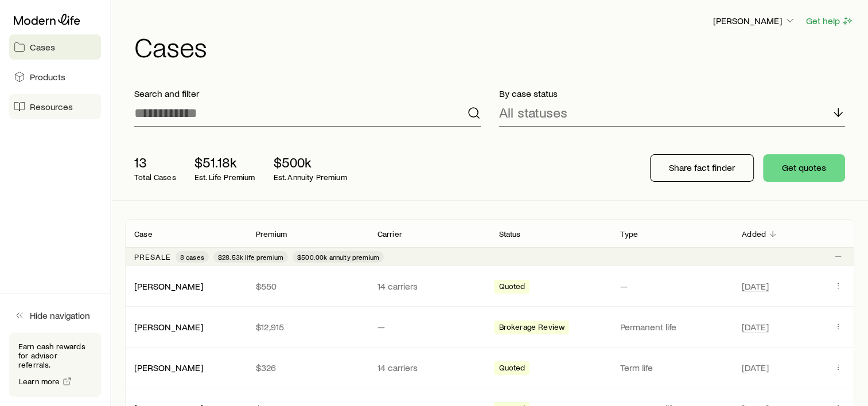 Image resolution: width=868 pixels, height=406 pixels. I want to click on button: Get help, so click(829, 21).